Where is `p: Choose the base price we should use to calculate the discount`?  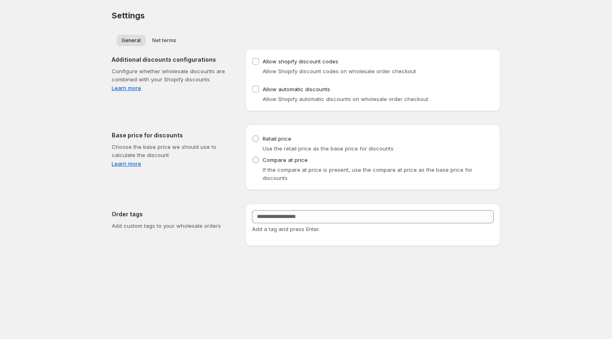 p: Choose the base price we should use to calculate the discount is located at coordinates (172, 151).